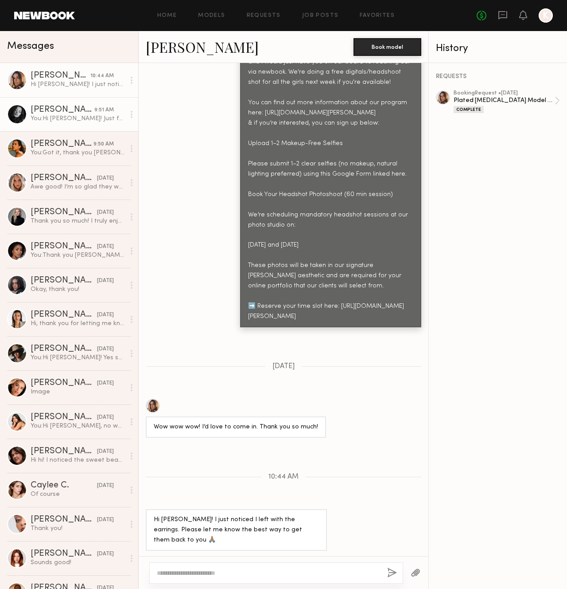 The image size is (567, 589). What do you see at coordinates (78, 221) in the screenshot?
I see `div: Thank you so much! I truly enjoyed the shoot and working with your team — everyone made the day f...` at bounding box center [78, 221].